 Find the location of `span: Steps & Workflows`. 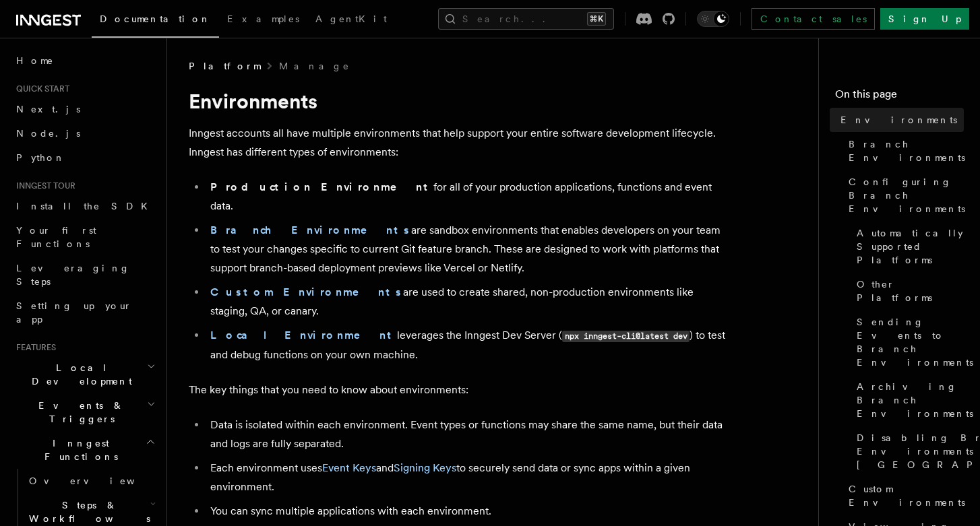

span: Steps & Workflows is located at coordinates (87, 511).